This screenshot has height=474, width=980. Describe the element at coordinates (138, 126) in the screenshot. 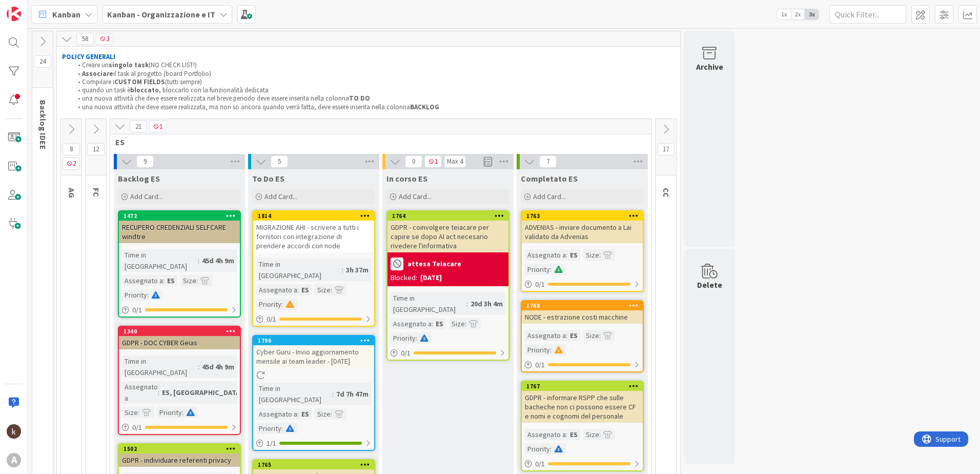

I see `span: 21` at that location.